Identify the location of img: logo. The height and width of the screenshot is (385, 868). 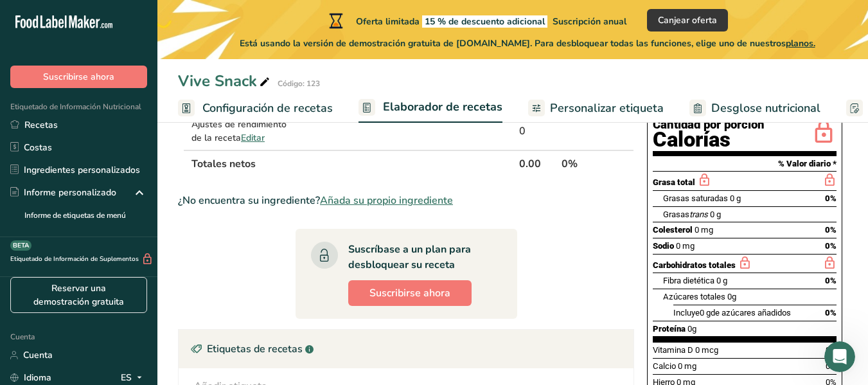
(77, 35).